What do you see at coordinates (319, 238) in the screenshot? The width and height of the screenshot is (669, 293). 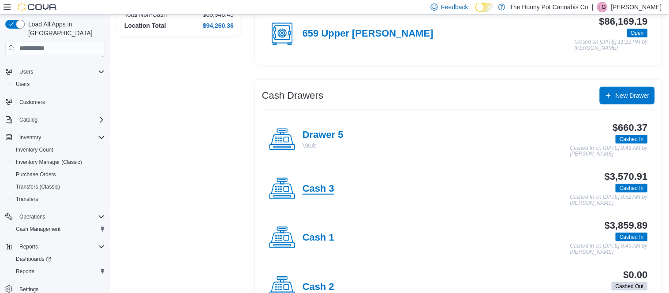 I see `h4: Cash 1` at bounding box center [319, 238].